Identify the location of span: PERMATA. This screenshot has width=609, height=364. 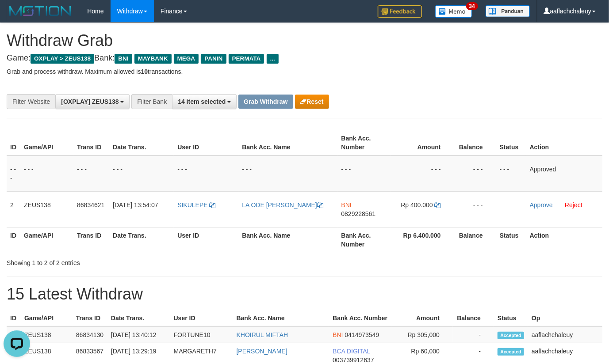
(246, 59).